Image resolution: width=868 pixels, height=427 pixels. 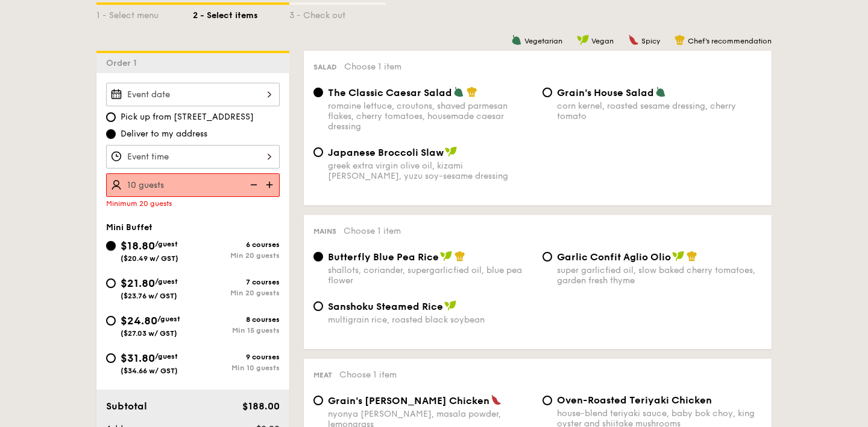 I want to click on div: Min 15 guests, so click(x=237, y=330).